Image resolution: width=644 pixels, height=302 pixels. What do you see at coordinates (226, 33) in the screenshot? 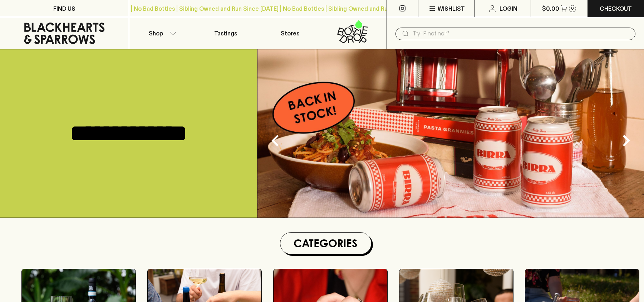
I see `p: Tastings` at bounding box center [226, 33].